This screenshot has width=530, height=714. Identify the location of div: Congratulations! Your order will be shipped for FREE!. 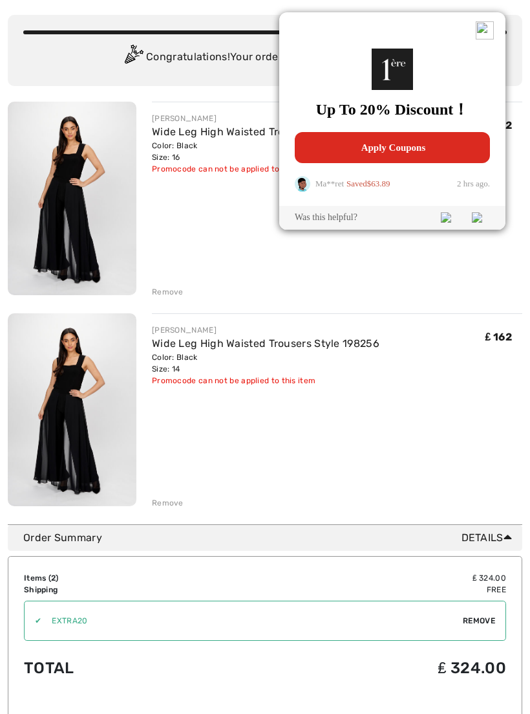
(265, 58).